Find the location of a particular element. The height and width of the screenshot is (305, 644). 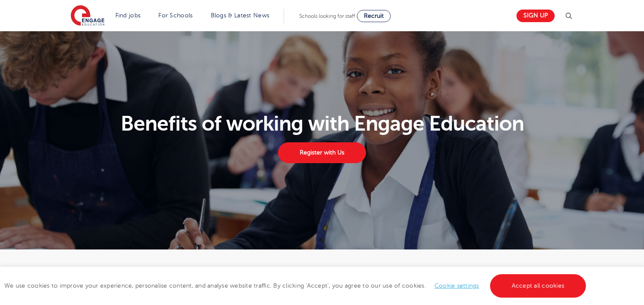

span: We use cookies to improve your experience, personalise content, and analyse website traffic. By c... is located at coordinates (296, 286).